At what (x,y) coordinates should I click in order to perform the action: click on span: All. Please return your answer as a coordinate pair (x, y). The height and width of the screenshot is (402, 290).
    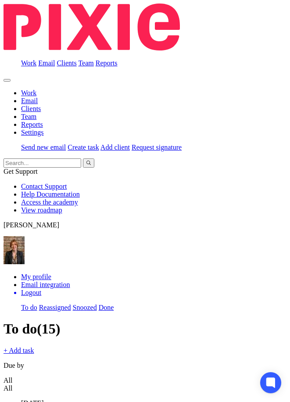
    Looking at the image, I should click on (8, 380).